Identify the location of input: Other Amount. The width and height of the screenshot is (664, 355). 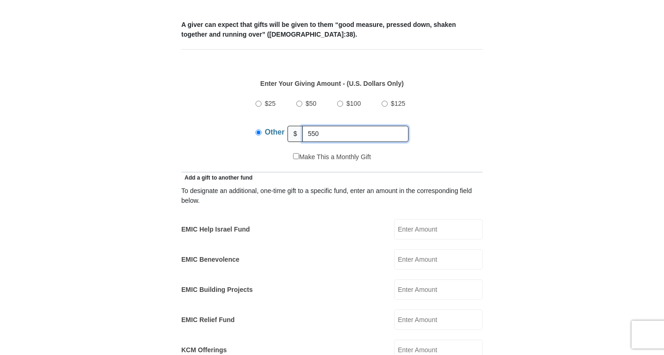
(355, 134).